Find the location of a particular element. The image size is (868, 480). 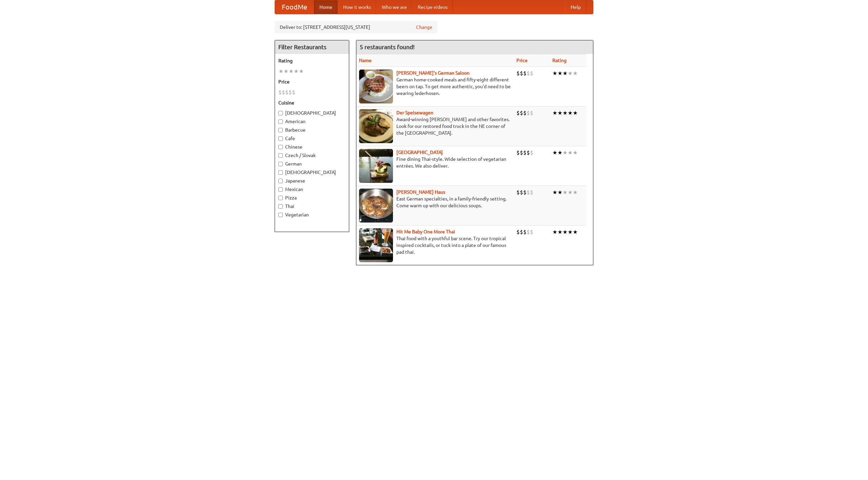

input: Japanese is located at coordinates (280, 180).